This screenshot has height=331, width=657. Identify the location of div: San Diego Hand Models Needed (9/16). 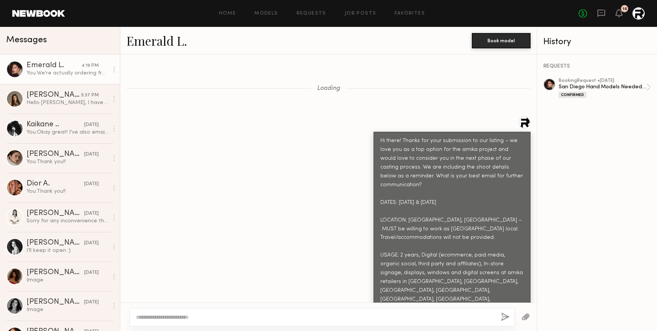
(603, 87).